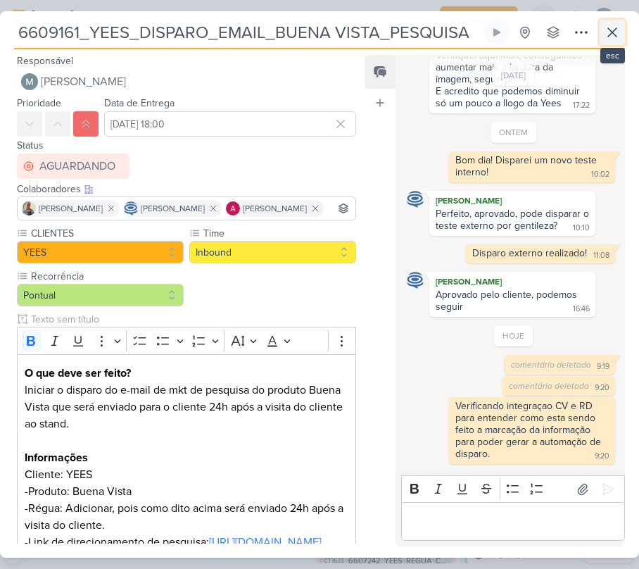 Image resolution: width=639 pixels, height=569 pixels. What do you see at coordinates (30, 82) in the screenshot?
I see `img: Mariana Amorim` at bounding box center [30, 82].